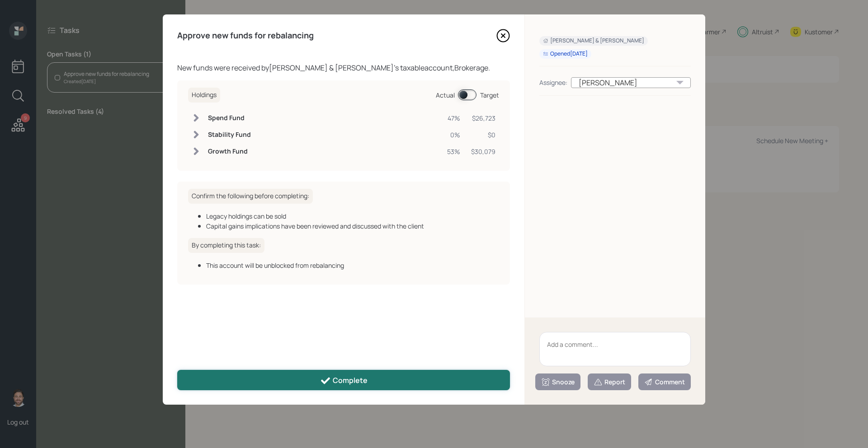  Describe the element at coordinates (229, 151) in the screenshot. I see `h6: Growth Fund` at that location.